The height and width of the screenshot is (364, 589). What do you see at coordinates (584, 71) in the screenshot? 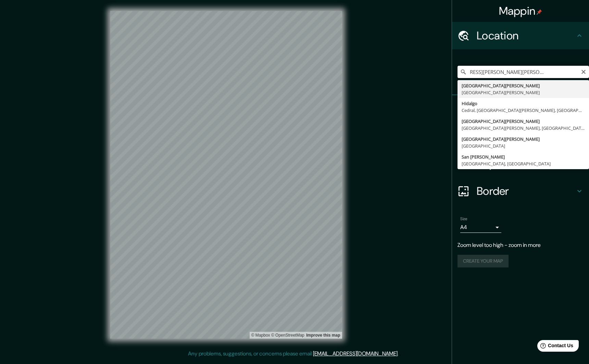
I see `button: Clear` at bounding box center [584, 71].